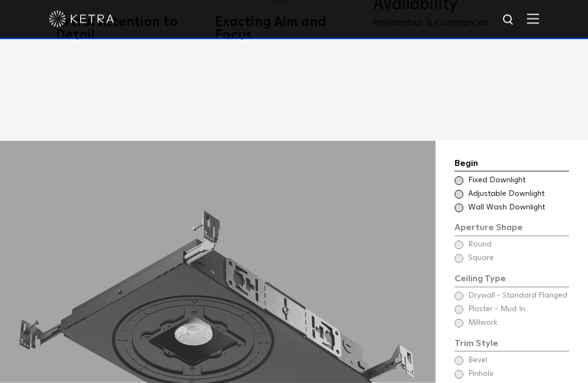 This screenshot has height=383, width=588. Describe the element at coordinates (82, 19) in the screenshot. I see `img: ketra-logo-2019-white` at that location.